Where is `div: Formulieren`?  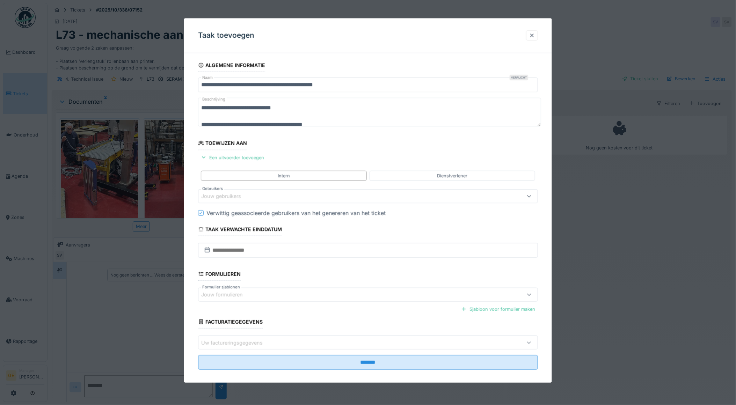 div: Formulieren is located at coordinates (219, 275).